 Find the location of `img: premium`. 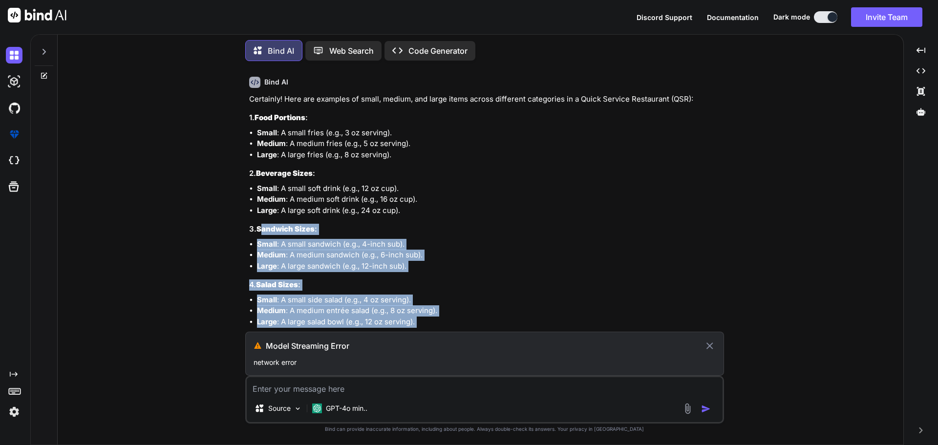

img: premium is located at coordinates (14, 134).